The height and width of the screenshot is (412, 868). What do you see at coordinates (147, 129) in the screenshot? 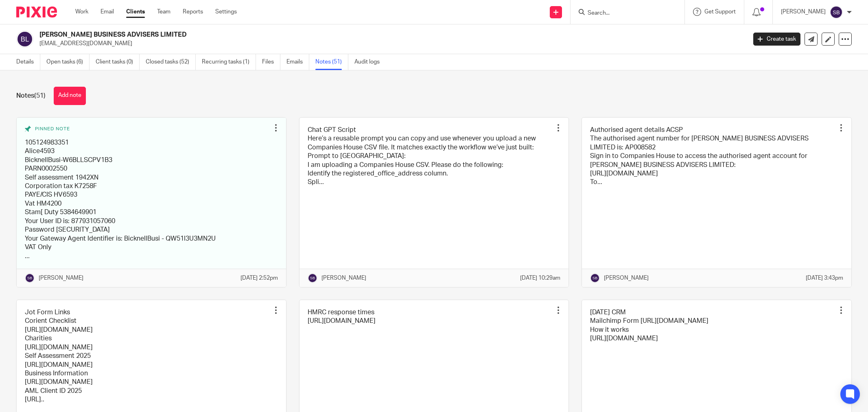
I see `div: Pinned note` at bounding box center [147, 129].